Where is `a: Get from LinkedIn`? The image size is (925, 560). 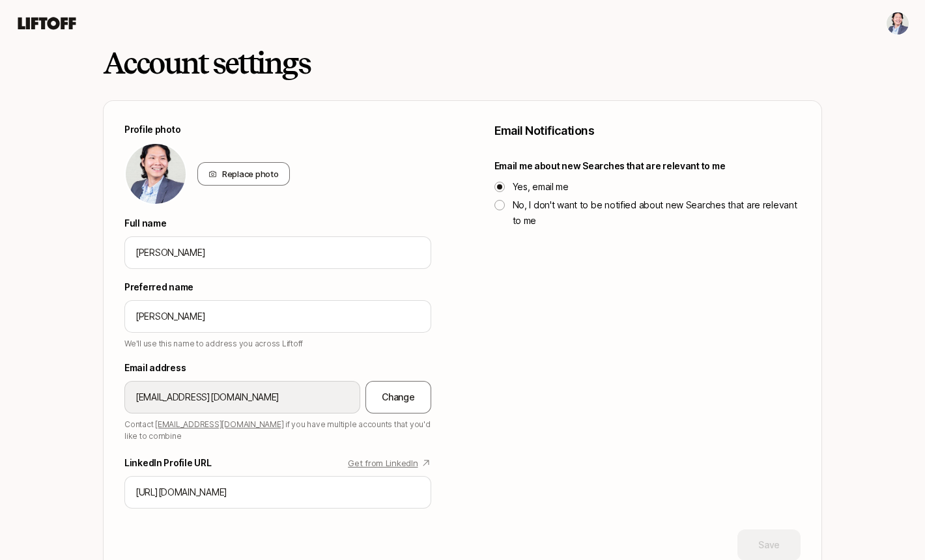
a: Get from LinkedIn is located at coordinates (389, 463).